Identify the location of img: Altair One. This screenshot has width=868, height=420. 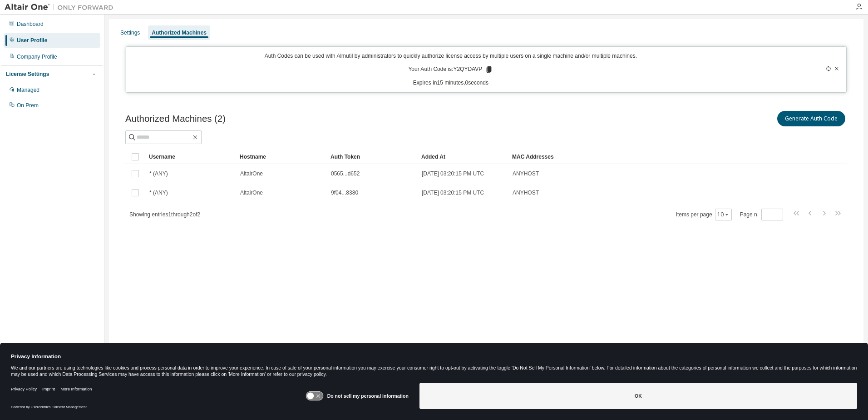
(62, 7).